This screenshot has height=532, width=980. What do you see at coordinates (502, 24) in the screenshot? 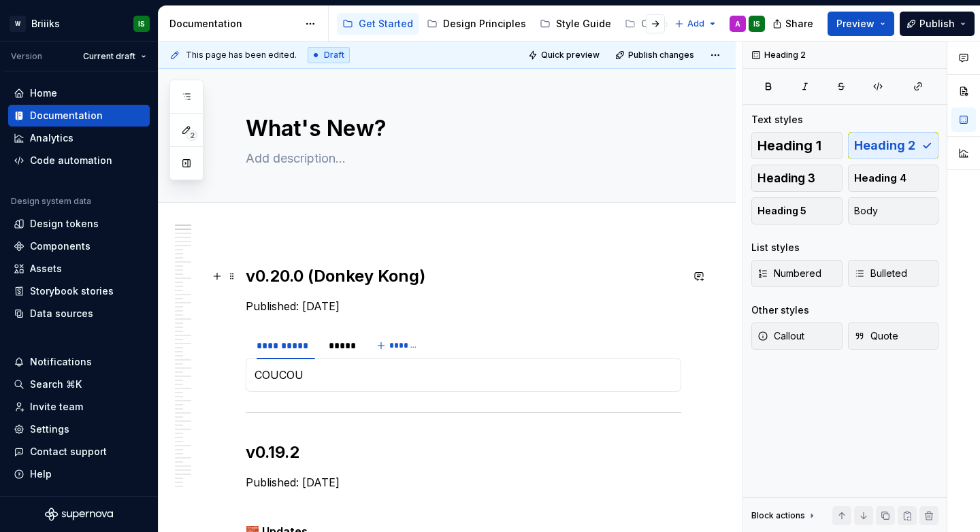
I see `div: Page tree` at bounding box center [502, 24].